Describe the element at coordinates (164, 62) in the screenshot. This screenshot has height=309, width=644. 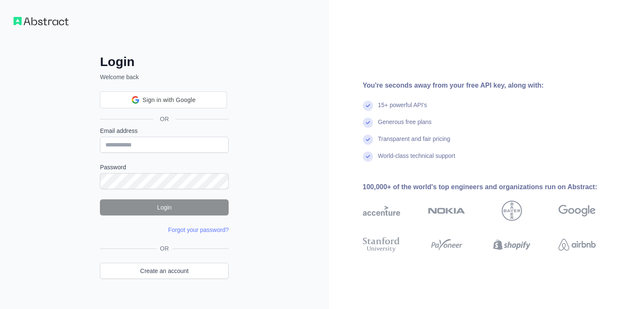
I see `h2: Login` at that location.